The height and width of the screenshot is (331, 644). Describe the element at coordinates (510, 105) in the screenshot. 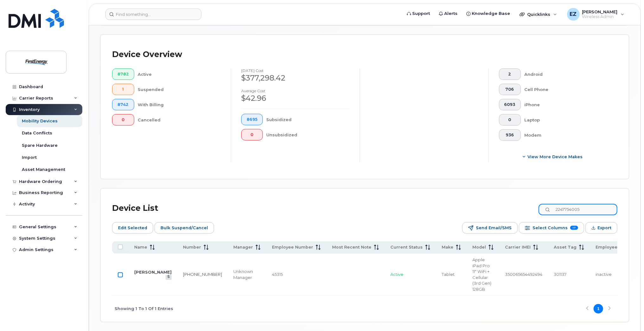

I see `button: 6093` at that location.